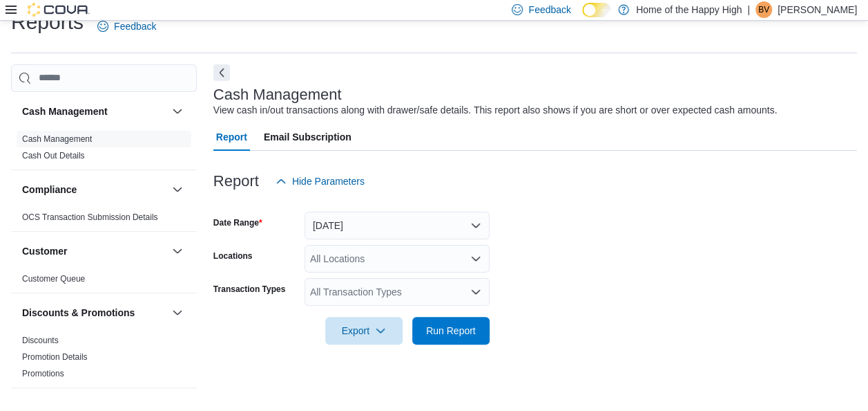 The height and width of the screenshot is (411, 868). I want to click on span: Customer Queue, so click(54, 279).